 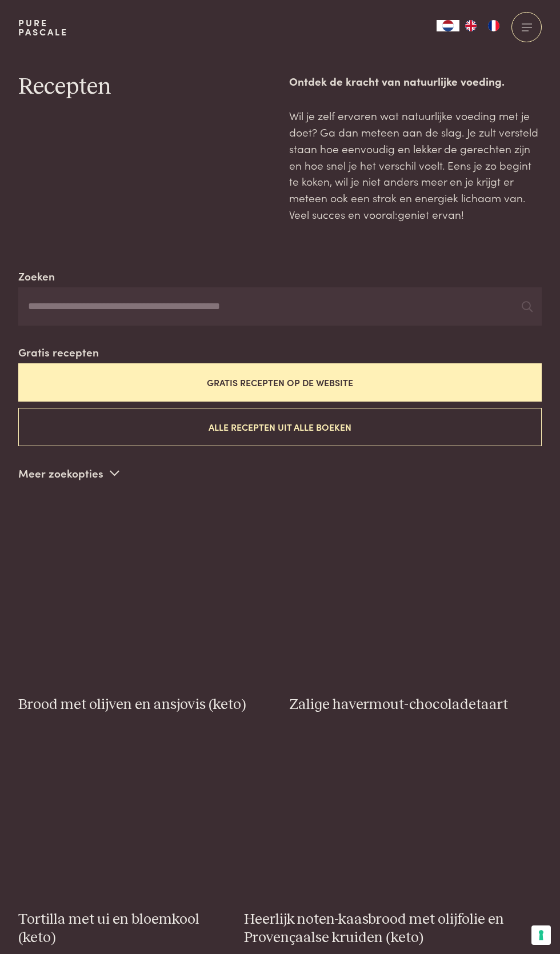 I want to click on p: Wil je zelf ervaren wat natuurlijke voeding met je doet? Ga dan meteen aan de slag. Je zult verst..., so click(x=416, y=164).